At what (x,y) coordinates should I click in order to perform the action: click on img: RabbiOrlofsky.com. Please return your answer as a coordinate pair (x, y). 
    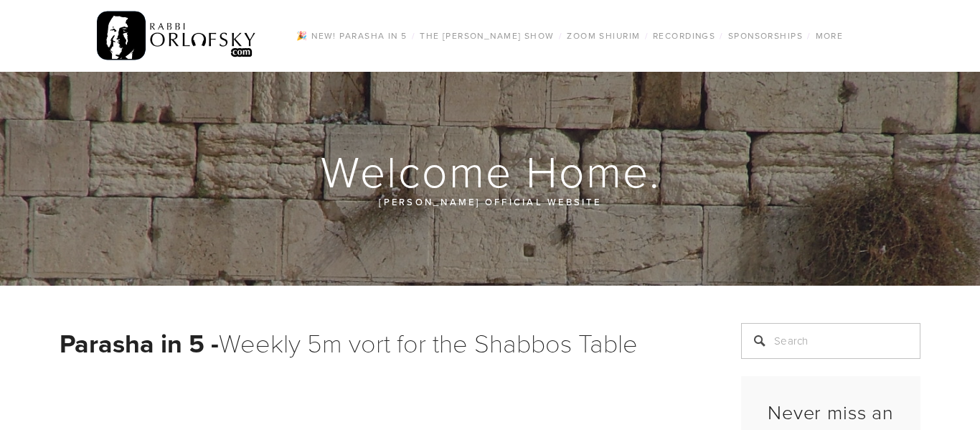
    Looking at the image, I should click on (176, 35).